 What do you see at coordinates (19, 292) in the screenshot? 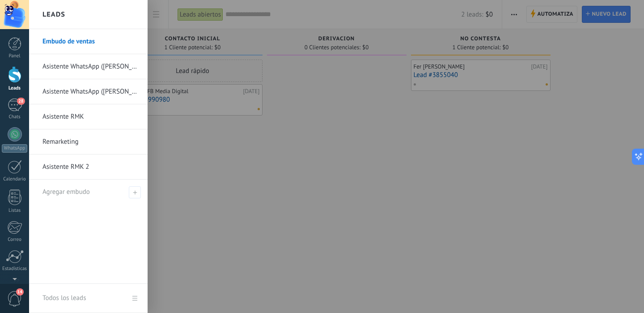
I see `span: 14` at bounding box center [19, 292].